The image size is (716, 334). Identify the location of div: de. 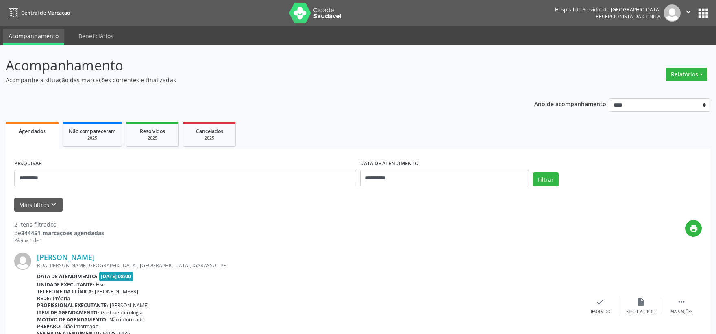
(59, 233).